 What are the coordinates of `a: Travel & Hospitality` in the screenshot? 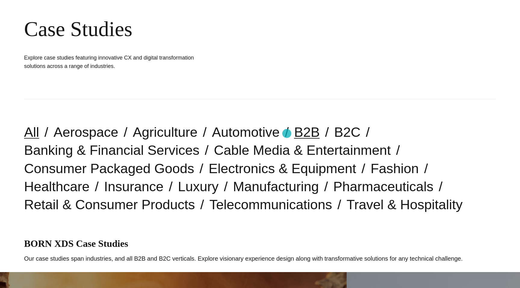 It's located at (404, 205).